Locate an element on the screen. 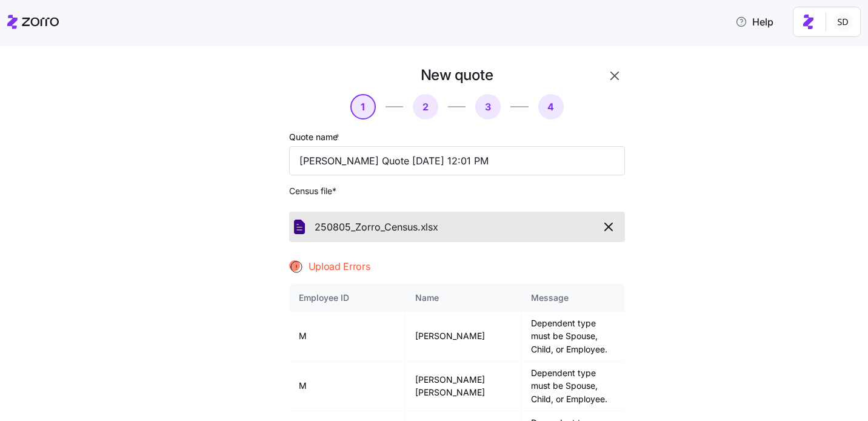 This screenshot has height=421, width=868. label: Quote name is located at coordinates (315, 137).